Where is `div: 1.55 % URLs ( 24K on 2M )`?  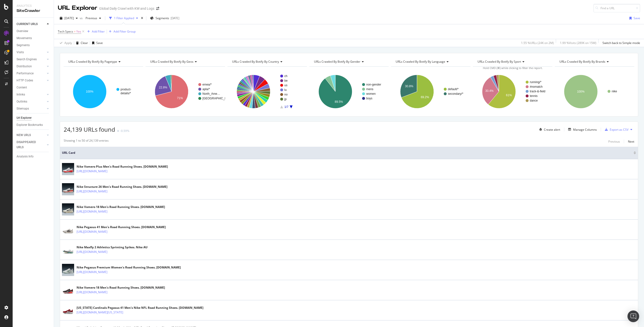 div: 1.55 % URLs ( 24K on 2M ) is located at coordinates (537, 43).